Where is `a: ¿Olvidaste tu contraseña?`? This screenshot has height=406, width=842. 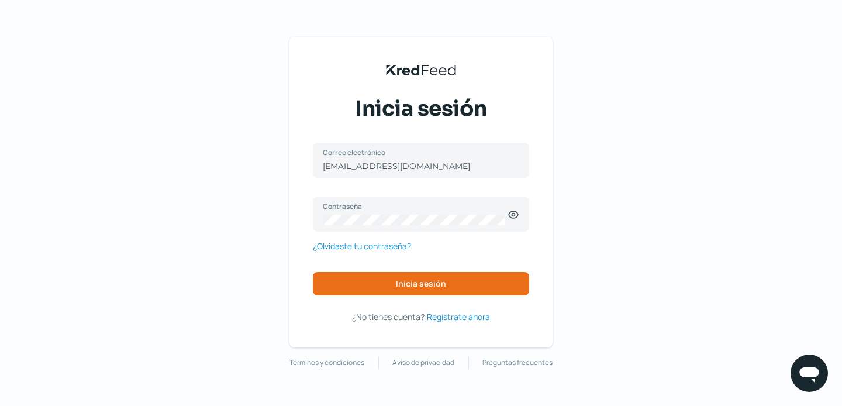 a: ¿Olvidaste tu contraseña? is located at coordinates (362, 245).